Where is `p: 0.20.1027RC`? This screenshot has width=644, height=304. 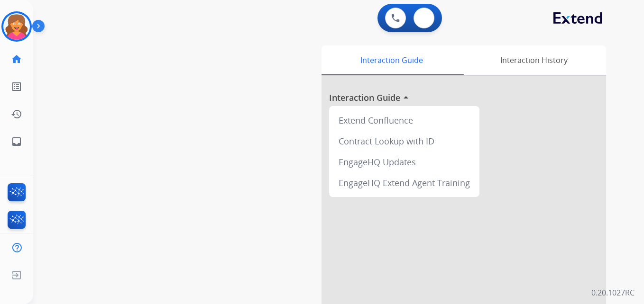
p: 0.20.1027RC is located at coordinates (613, 293).